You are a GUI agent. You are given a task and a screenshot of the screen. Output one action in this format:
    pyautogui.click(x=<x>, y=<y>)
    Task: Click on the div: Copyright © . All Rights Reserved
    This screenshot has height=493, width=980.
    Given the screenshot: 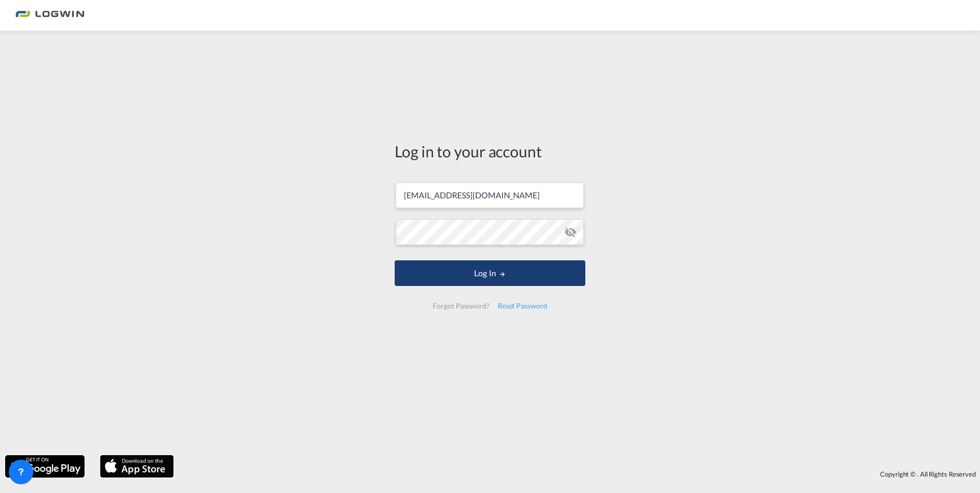 What is the action you would take?
    pyautogui.click(x=579, y=474)
    